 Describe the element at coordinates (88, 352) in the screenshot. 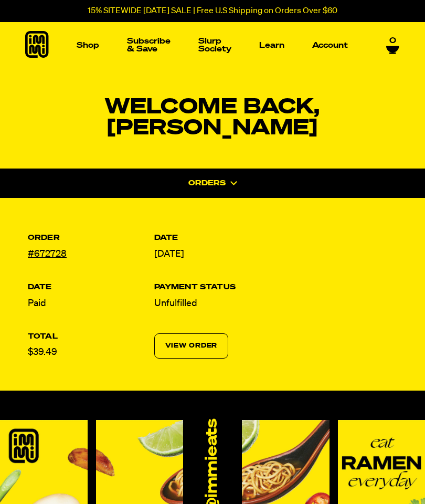

I see `td: $39.49` at that location.